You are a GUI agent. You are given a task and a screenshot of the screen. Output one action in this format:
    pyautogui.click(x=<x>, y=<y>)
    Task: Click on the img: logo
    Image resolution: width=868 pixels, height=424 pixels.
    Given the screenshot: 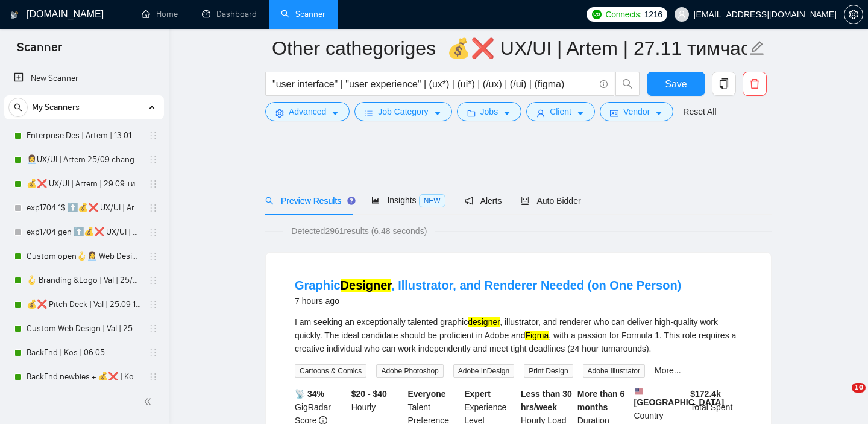 What is the action you would take?
    pyautogui.click(x=14, y=15)
    